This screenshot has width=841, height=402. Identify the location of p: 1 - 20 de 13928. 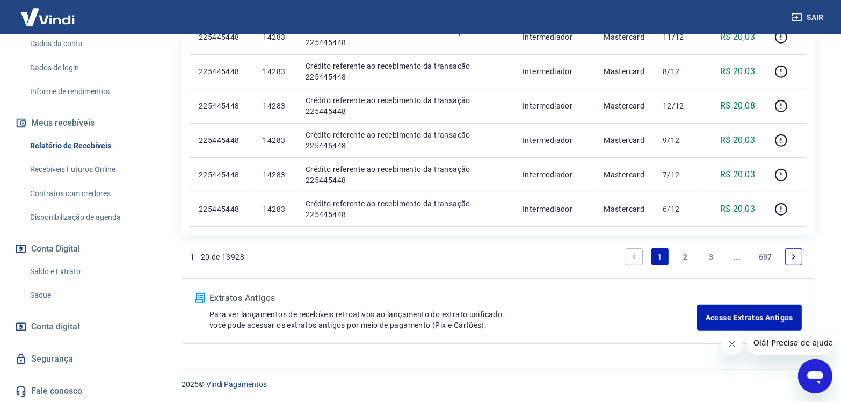
(217, 257).